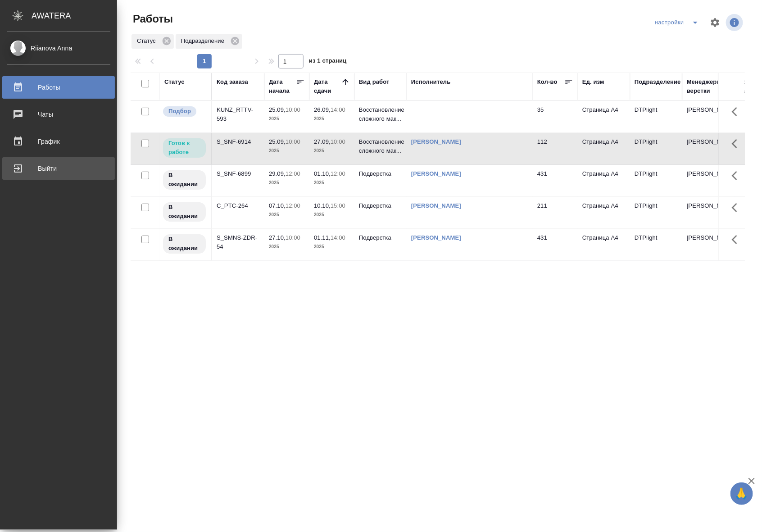  What do you see at coordinates (59, 114) in the screenshot?
I see `div: Чаты` at bounding box center [59, 114].